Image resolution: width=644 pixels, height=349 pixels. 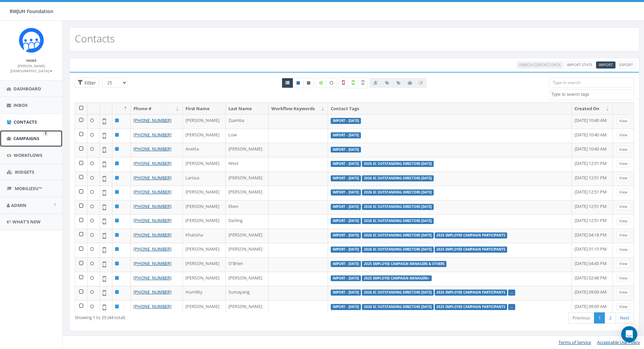 I want to click on input: Submit, so click(x=46, y=133).